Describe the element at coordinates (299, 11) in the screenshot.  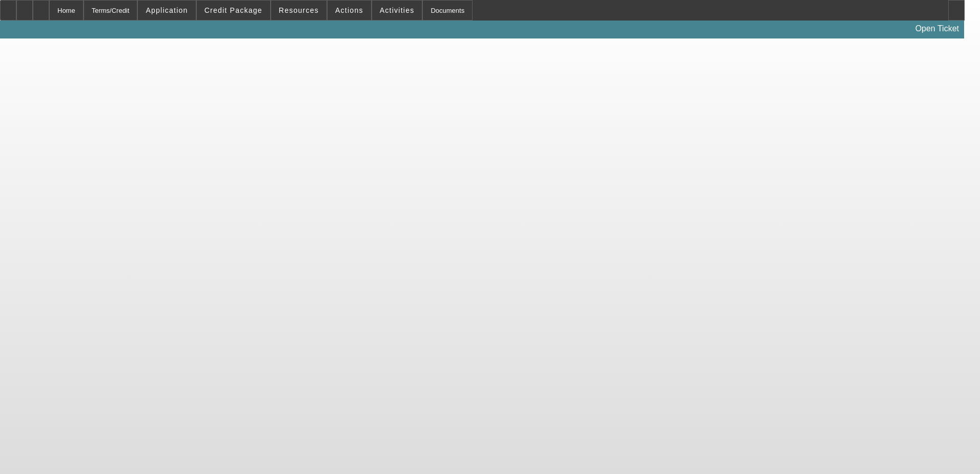
I see `button: Resources` at that location.